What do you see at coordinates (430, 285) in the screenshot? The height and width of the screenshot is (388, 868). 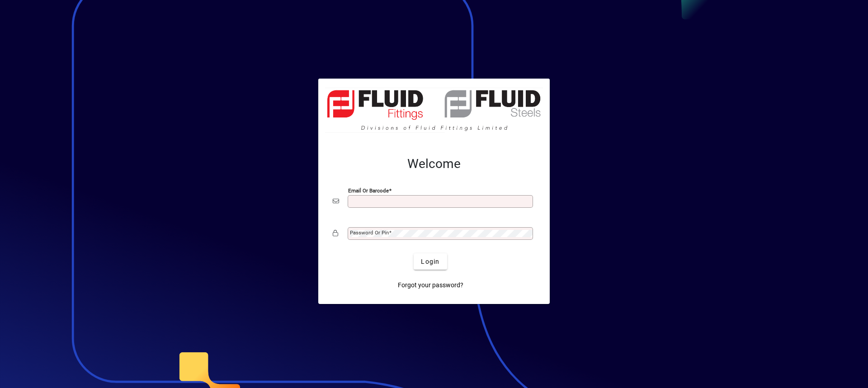 I see `a: Forgot your password?` at bounding box center [430, 285].